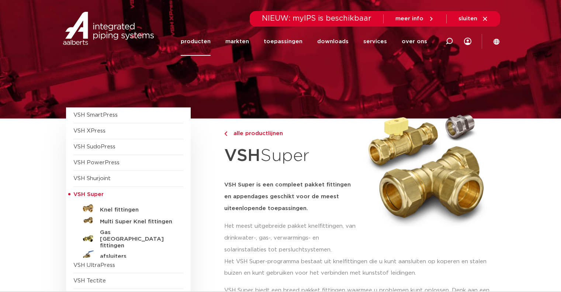 The width and height of the screenshot is (561, 292). I want to click on a: VSH SmartPress, so click(95, 115).